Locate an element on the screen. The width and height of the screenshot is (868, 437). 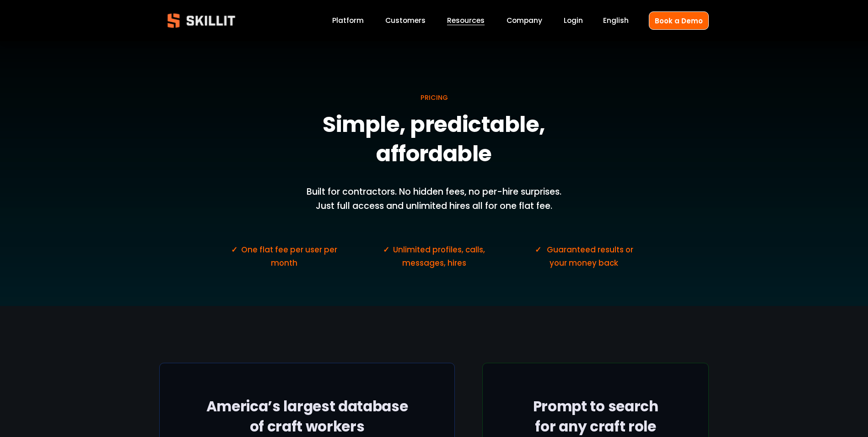
span: PRICING is located at coordinates (434, 98).